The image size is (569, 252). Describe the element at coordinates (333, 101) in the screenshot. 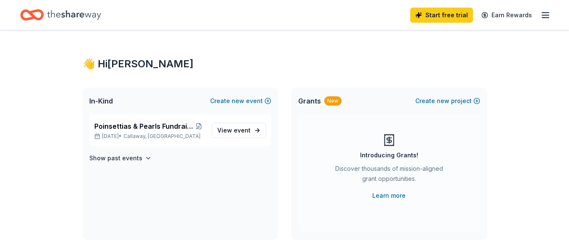

I see `div: New` at that location.